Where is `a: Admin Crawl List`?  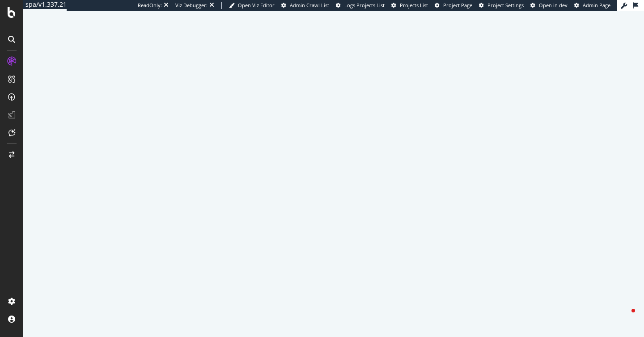 a: Admin Crawl List is located at coordinates (305, 6).